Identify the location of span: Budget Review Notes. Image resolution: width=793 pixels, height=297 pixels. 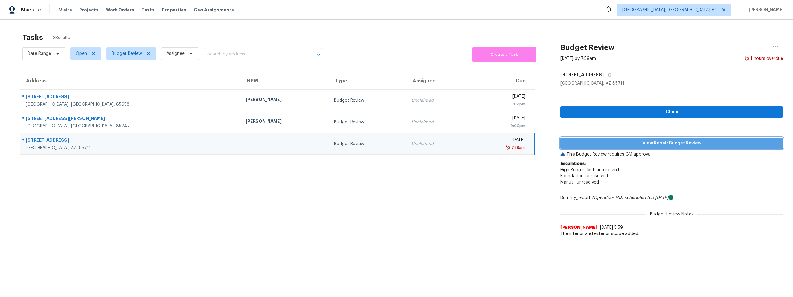
(672, 214).